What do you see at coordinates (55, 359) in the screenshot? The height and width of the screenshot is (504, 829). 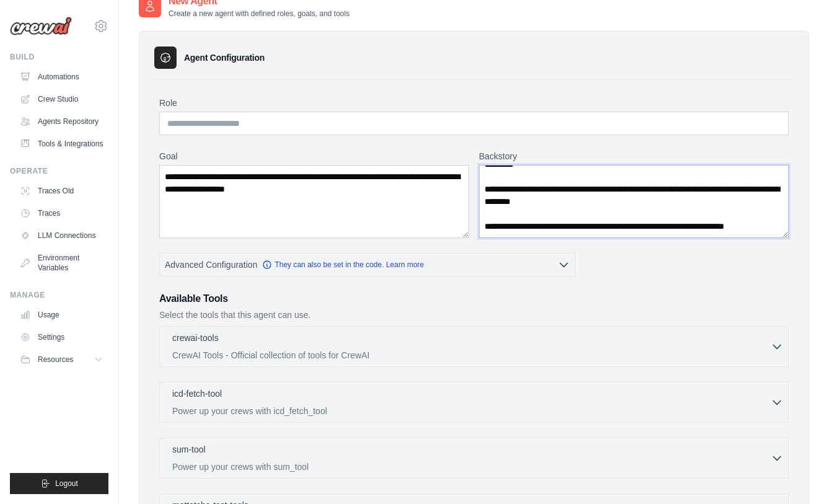 I see `span: Resources` at bounding box center [55, 359].